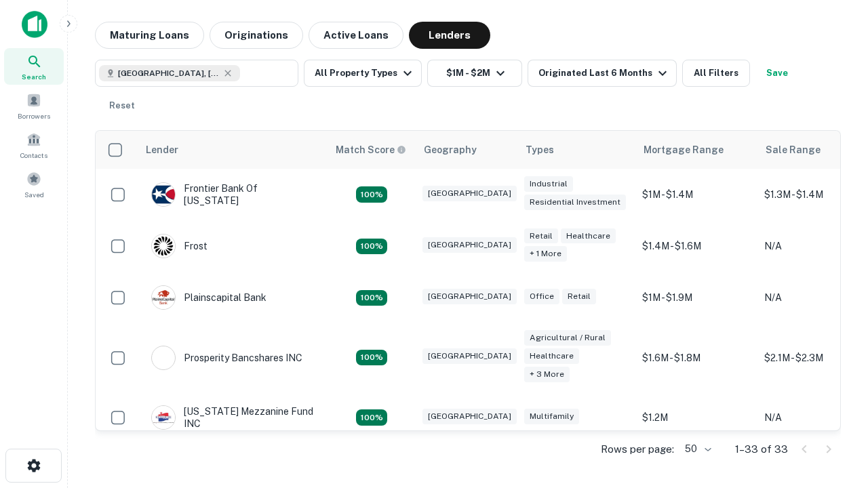 This screenshot has height=488, width=868. I want to click on div: Residential Investment, so click(575, 202).